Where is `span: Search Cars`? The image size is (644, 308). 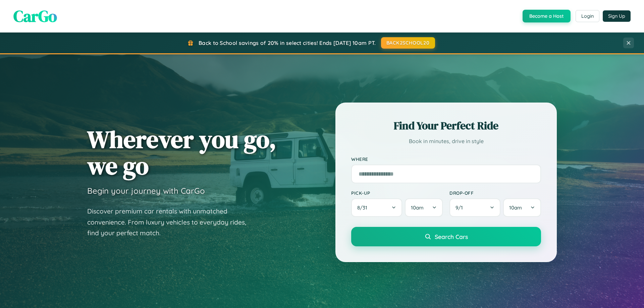
span: Search Cars is located at coordinates (451, 237).